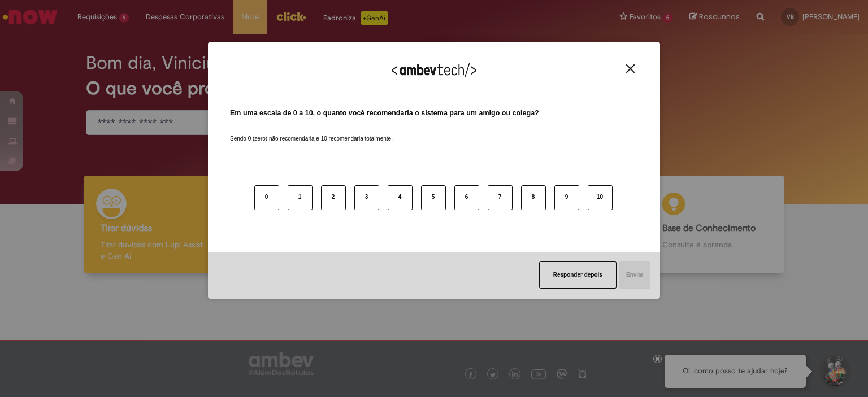  Describe the element at coordinates (367, 198) in the screenshot. I see `button: 3` at that location.